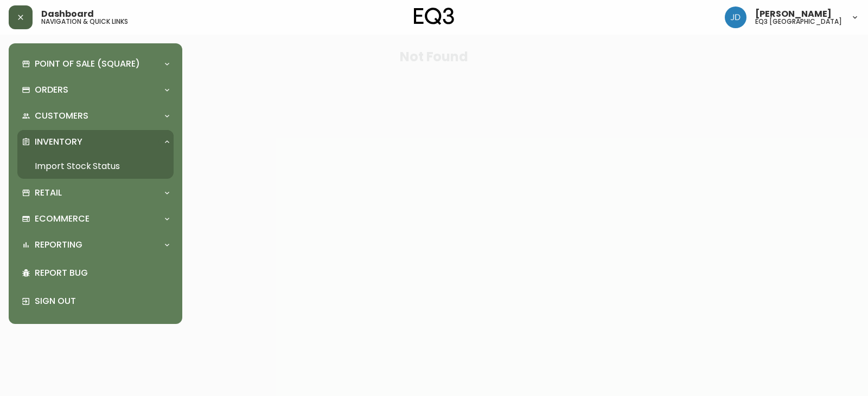  Describe the element at coordinates (61, 117) in the screenshot. I see `p: Customers` at that location.